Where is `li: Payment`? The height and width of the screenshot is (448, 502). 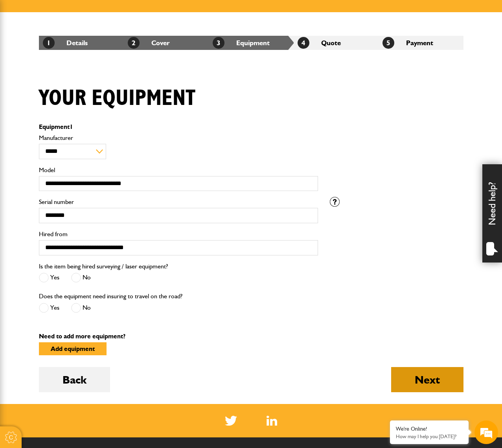
li: Payment is located at coordinates (421, 43).